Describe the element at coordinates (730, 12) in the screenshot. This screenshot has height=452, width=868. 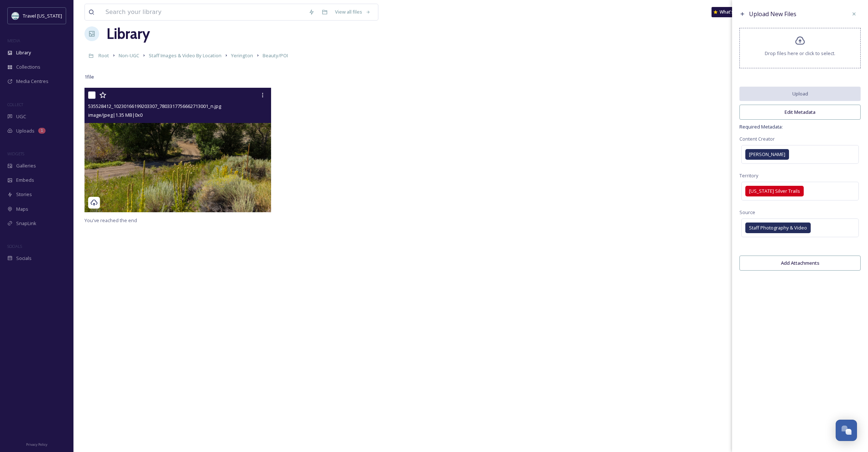
I see `a: What's New` at that location.